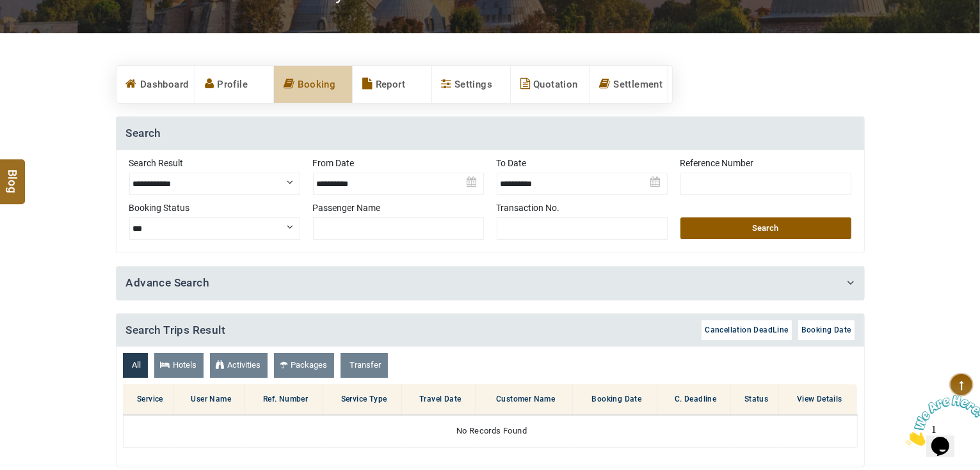 This screenshot has height=470, width=980. What do you see at coordinates (168, 283) in the screenshot?
I see `a: Advance Search` at bounding box center [168, 283].